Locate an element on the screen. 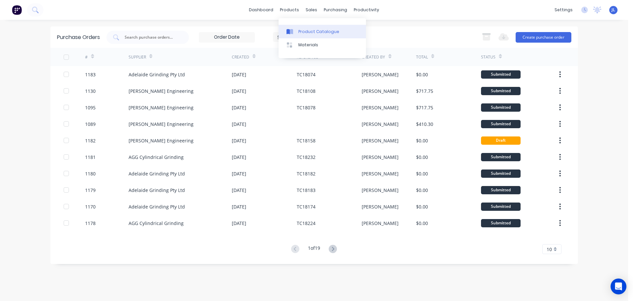 The image size is (633, 301). div: 1095 is located at coordinates (90, 107).